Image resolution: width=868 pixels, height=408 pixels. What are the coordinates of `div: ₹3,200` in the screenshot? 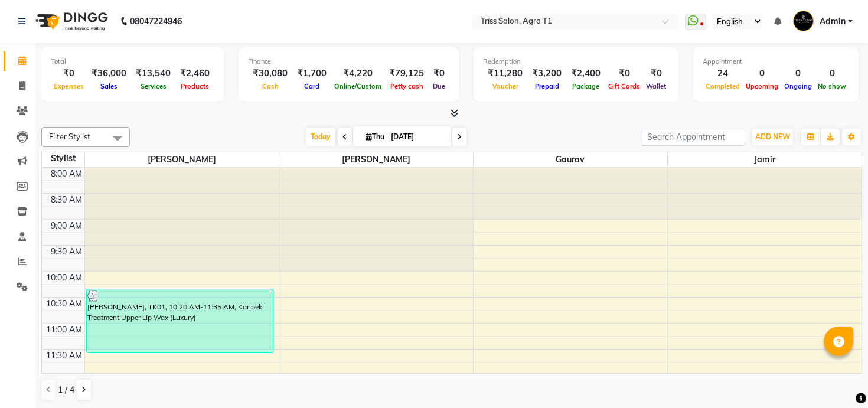 It's located at (547, 74).